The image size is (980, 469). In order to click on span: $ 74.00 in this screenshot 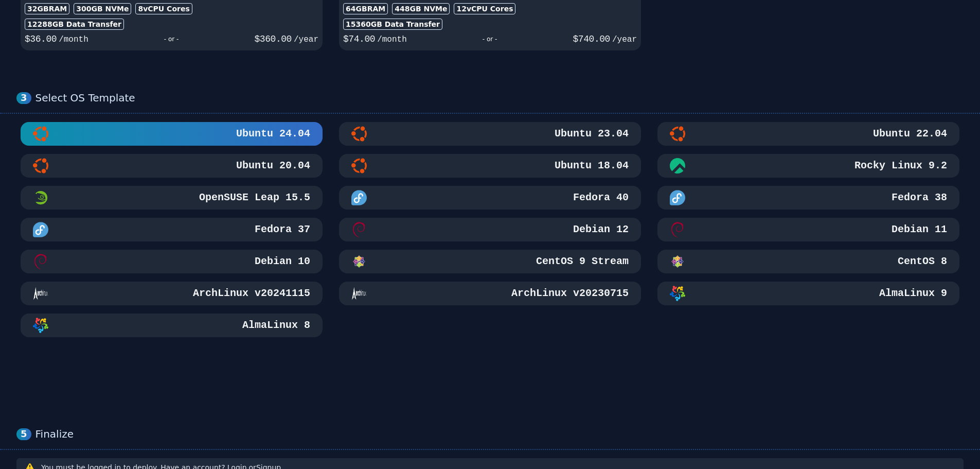, I will do `click(359, 40)`.